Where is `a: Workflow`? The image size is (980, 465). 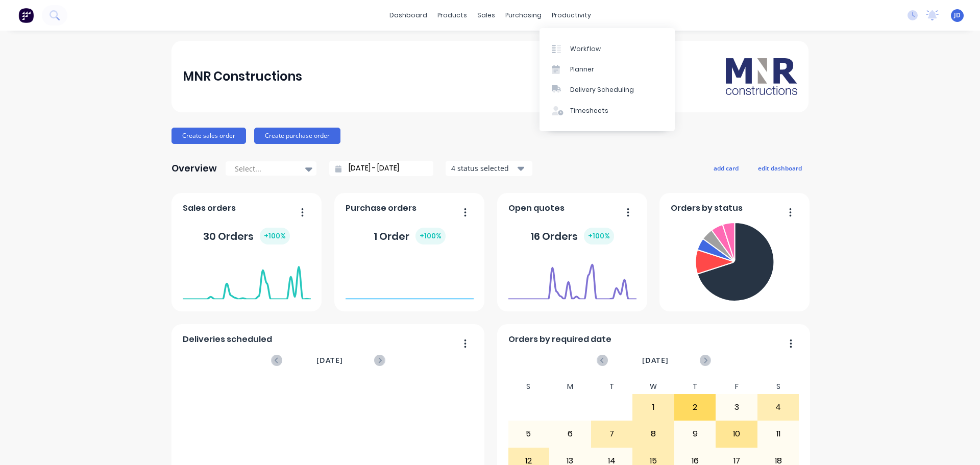
a: Workflow is located at coordinates (607, 48).